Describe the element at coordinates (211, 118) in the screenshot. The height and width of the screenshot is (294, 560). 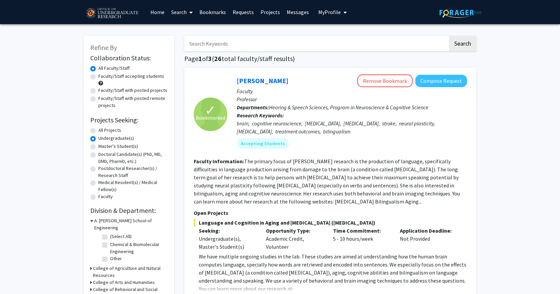
I see `span: Bookmarked` at that location.